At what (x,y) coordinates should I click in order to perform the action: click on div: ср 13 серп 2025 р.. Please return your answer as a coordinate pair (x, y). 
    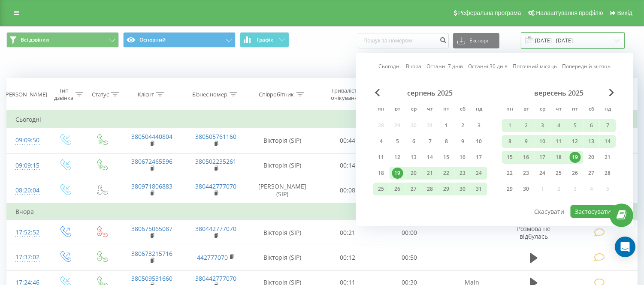
    Looking at the image, I should click on (414, 158).